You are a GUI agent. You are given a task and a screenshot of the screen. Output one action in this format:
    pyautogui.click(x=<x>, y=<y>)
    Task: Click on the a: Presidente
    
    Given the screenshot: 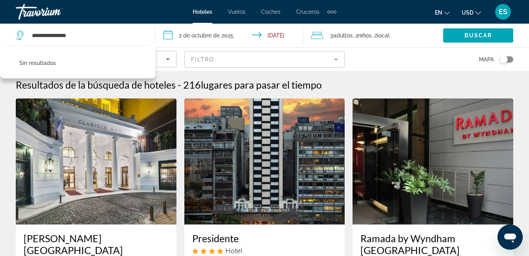 What is the action you would take?
    pyautogui.click(x=265, y=238)
    